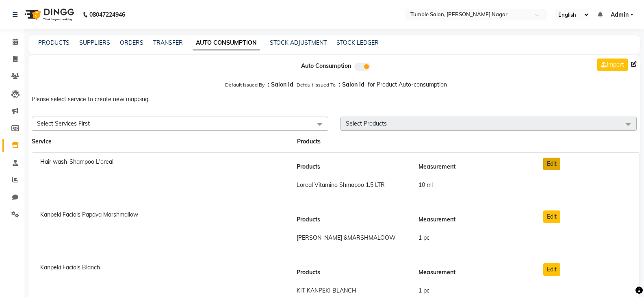  What do you see at coordinates (334, 99) in the screenshot?
I see `p: Please select service to create new mapping.` at bounding box center [334, 99].